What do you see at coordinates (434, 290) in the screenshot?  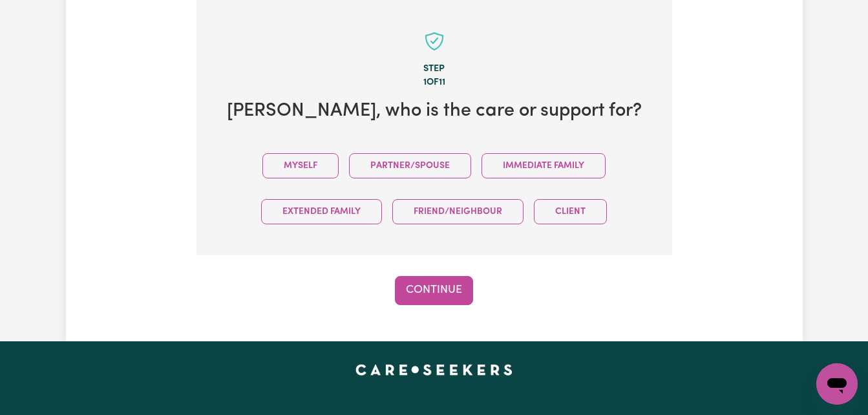 I see `button: Continue` at bounding box center [434, 290].